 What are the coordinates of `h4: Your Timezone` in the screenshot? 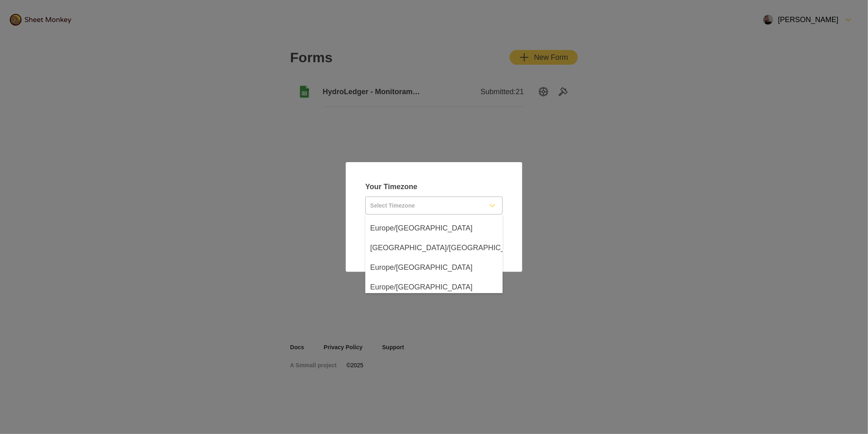 It's located at (434, 187).